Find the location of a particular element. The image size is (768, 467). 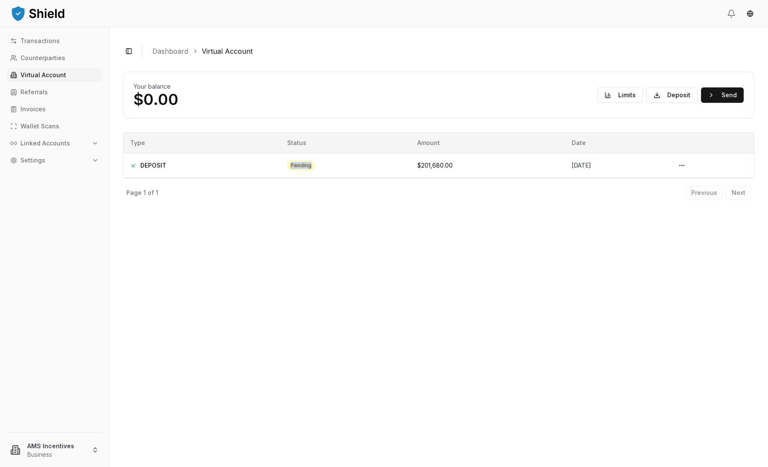

nav: breadcrumb is located at coordinates (450, 51).